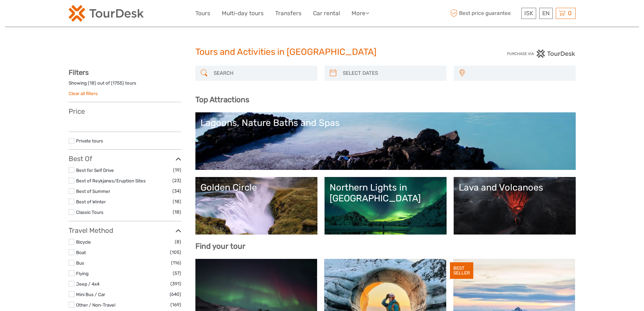 The height and width of the screenshot is (311, 644). I want to click on a: Mini Bus / Car, so click(90, 294).